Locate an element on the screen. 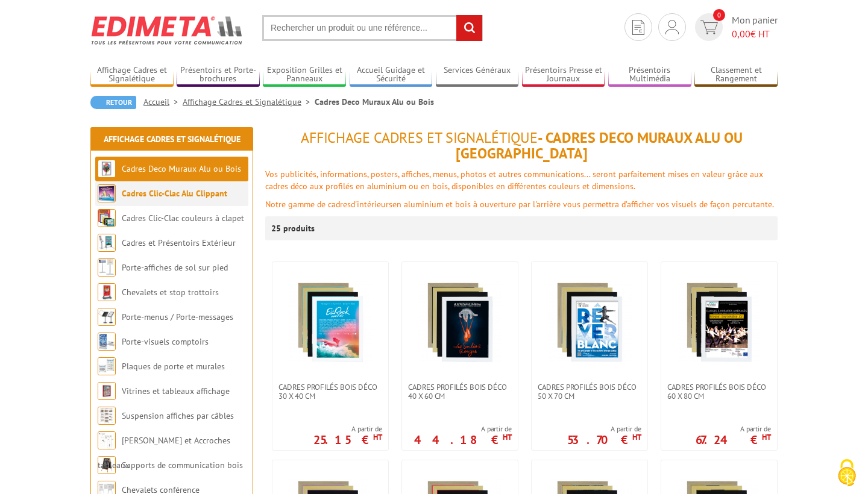 This screenshot has width=868, height=494. input: Rechercher un produit ou une référence... is located at coordinates (373, 27).